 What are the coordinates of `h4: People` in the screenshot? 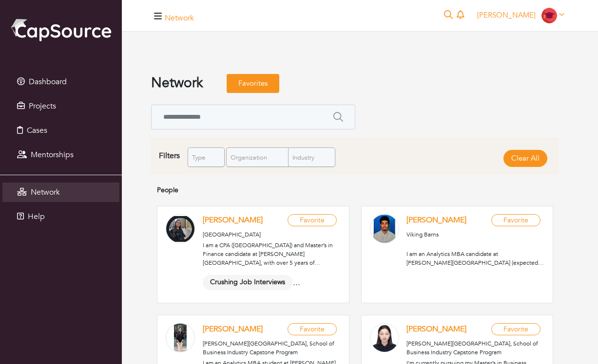 It's located at (355, 191).